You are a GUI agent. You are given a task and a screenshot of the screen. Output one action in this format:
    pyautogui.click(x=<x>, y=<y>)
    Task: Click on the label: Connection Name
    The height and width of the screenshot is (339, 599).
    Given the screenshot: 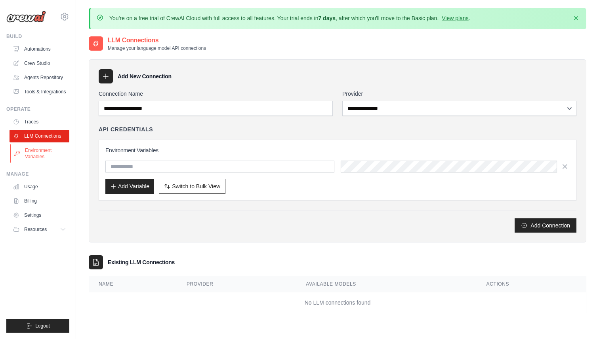 What is the action you would take?
    pyautogui.click(x=215, y=94)
    